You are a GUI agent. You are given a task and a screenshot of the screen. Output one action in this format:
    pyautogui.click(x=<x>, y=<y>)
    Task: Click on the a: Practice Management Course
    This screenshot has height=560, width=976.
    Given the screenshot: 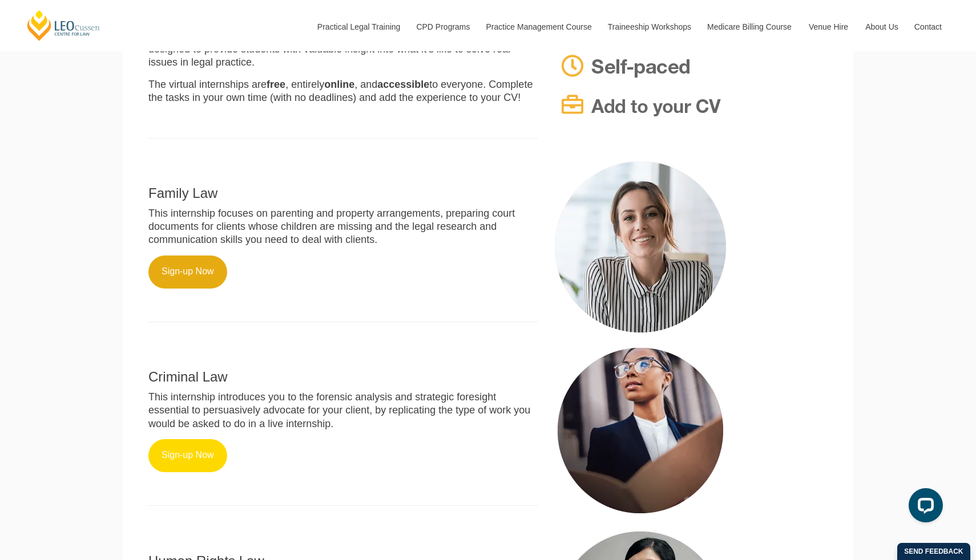 What is the action you would take?
    pyautogui.click(x=538, y=27)
    